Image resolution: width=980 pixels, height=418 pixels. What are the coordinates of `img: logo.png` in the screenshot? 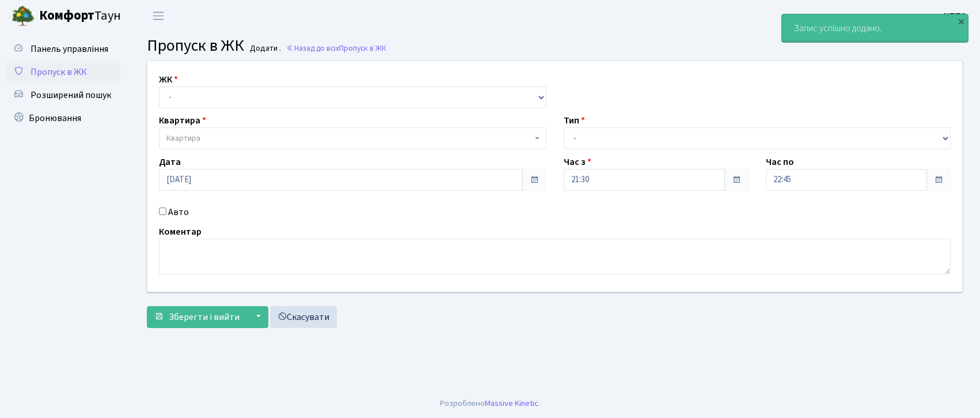 It's located at (23, 16).